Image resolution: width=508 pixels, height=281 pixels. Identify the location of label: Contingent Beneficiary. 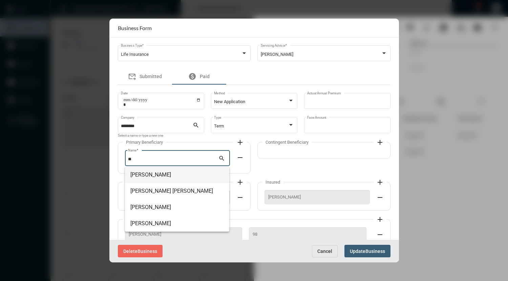
(287, 142).